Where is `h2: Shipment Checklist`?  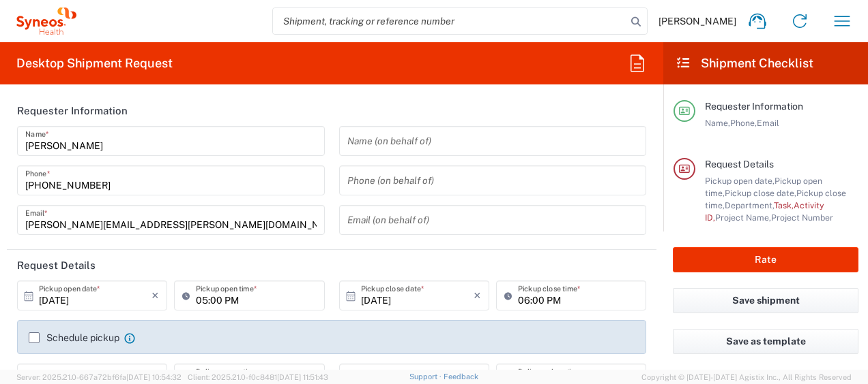
h2: Shipment Checklist is located at coordinates (744, 64).